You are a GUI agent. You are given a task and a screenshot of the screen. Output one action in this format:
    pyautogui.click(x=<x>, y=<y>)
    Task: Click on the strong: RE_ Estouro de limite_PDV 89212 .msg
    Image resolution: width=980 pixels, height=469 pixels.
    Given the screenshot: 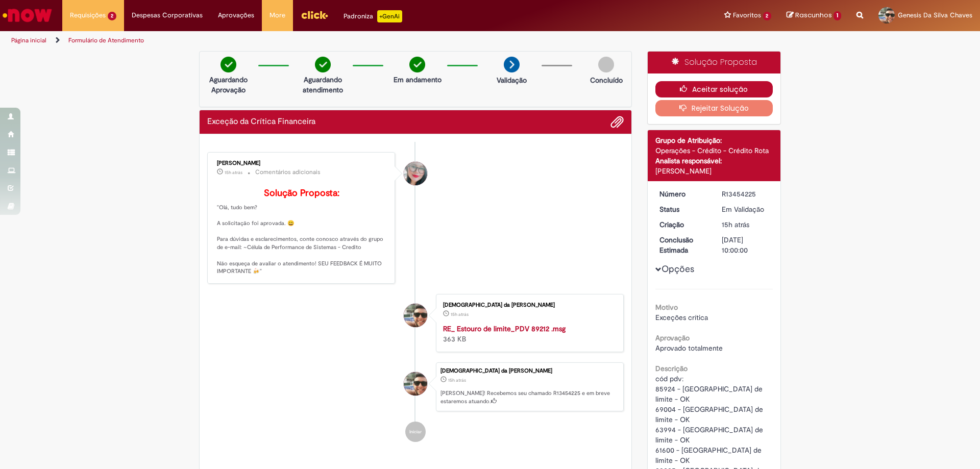 What is the action you would take?
    pyautogui.click(x=504, y=328)
    